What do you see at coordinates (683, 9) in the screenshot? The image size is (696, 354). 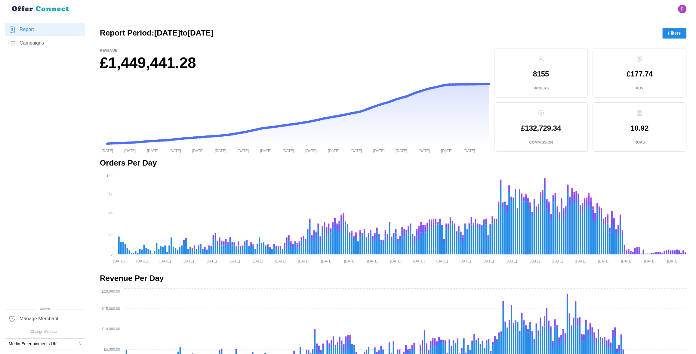 I see `button: Open user button` at bounding box center [683, 9].